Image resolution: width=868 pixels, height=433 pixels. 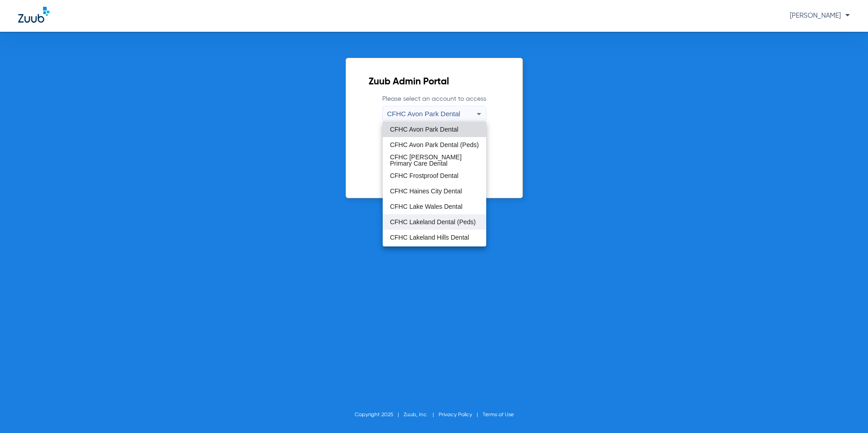 What do you see at coordinates (433, 222) in the screenshot?
I see `span: CFHC Lakeland Dental (Peds)` at bounding box center [433, 222].